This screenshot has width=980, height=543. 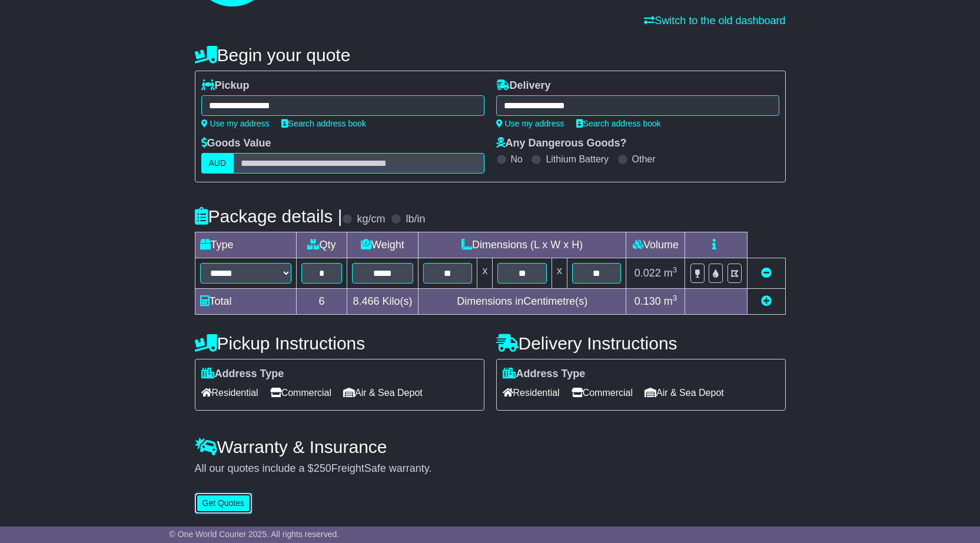 What do you see at coordinates (322, 469) in the screenshot?
I see `span: 250` at bounding box center [322, 469].